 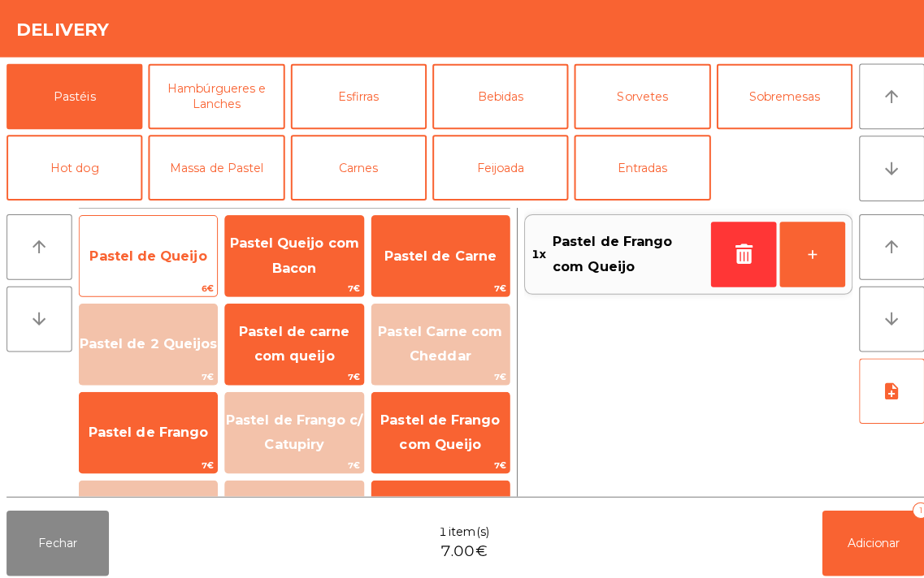 I want to click on button: Entradas, so click(x=637, y=167).